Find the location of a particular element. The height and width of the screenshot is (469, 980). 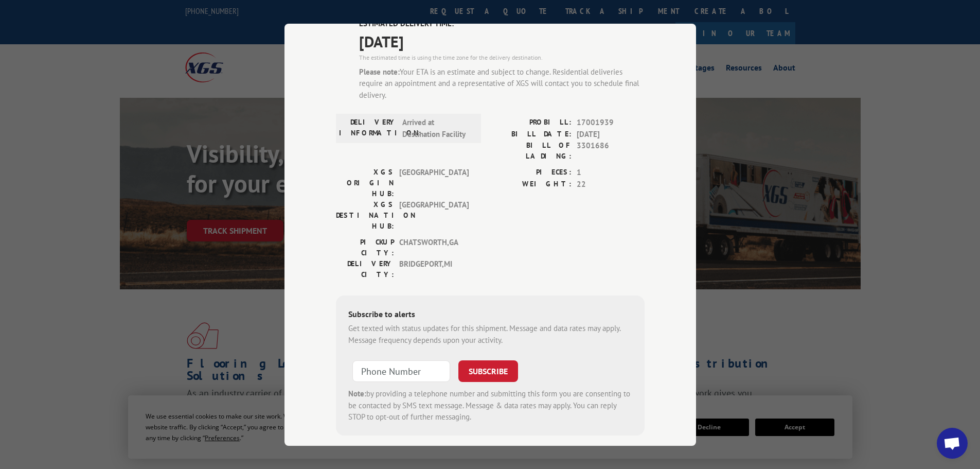

label: PIECES: is located at coordinates (531, 172).